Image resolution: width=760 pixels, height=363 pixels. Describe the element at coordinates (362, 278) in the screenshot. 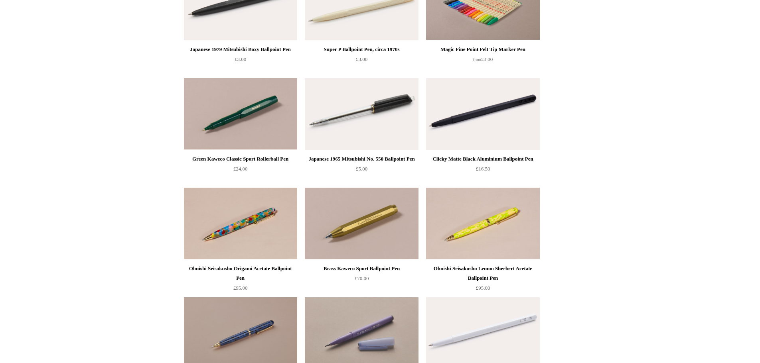

I see `span: £70.00` at that location.